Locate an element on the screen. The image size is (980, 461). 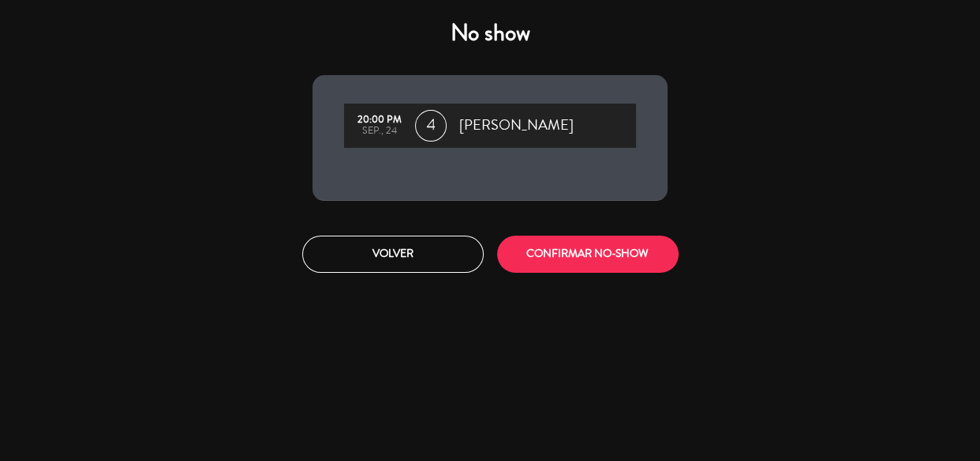
button: CONFIRMAR NO-SHOW is located at coordinates (588, 254).